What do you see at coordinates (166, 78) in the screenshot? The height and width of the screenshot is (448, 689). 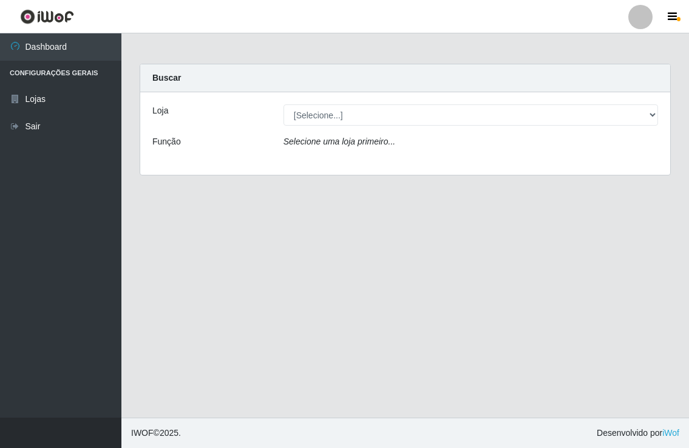 I see `strong: Buscar` at bounding box center [166, 78].